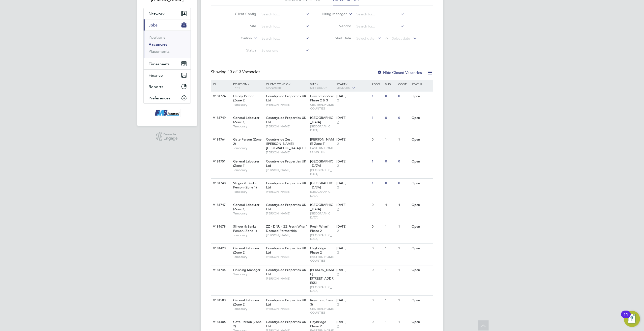 This screenshot has width=644, height=331. I want to click on span: General Labourer (Zone 2), so click(246, 250).